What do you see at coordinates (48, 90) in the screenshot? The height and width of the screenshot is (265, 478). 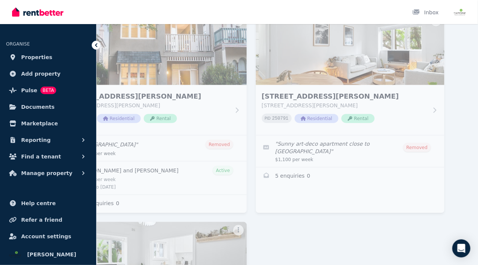 I see `a: PulseBETA` at bounding box center [48, 90].